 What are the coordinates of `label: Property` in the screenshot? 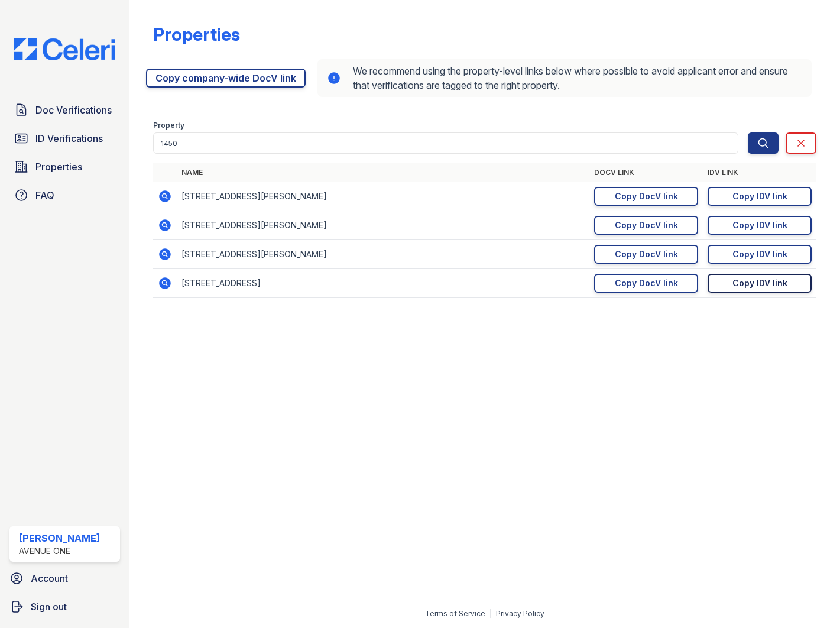 It's located at (169, 125).